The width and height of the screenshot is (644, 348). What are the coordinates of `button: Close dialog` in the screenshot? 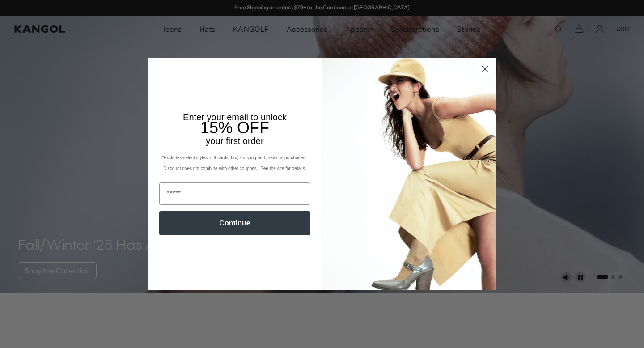 It's located at (485, 69).